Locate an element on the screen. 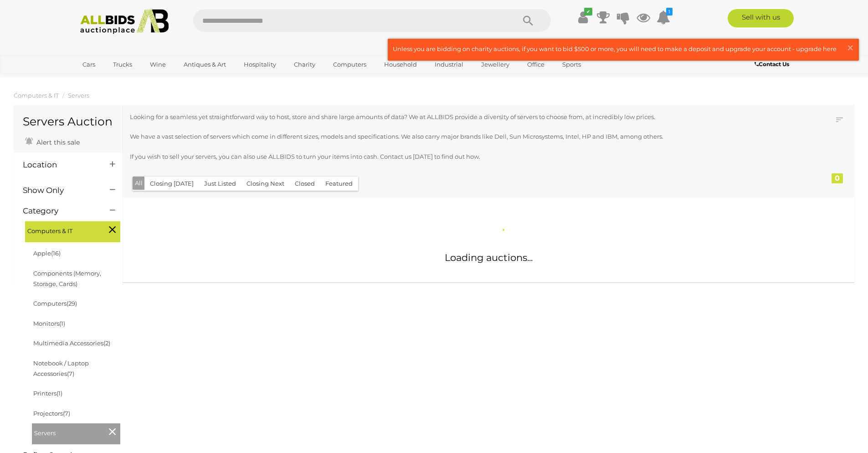 The width and height of the screenshot is (868, 453). a: Alert this sale is located at coordinates (52, 142).